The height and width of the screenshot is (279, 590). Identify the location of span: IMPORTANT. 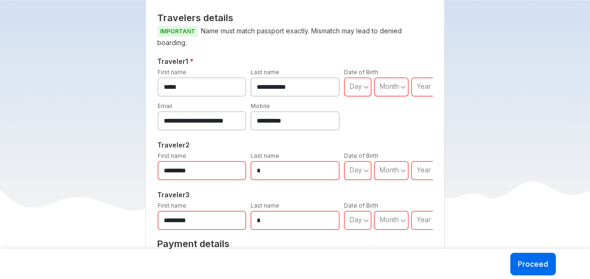
(178, 31).